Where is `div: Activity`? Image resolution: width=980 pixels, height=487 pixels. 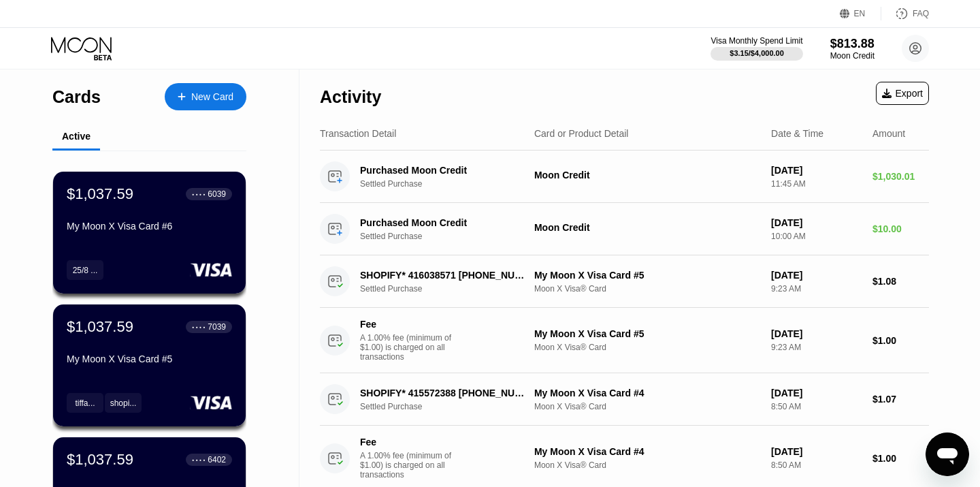 div: Activity is located at coordinates (351, 96).